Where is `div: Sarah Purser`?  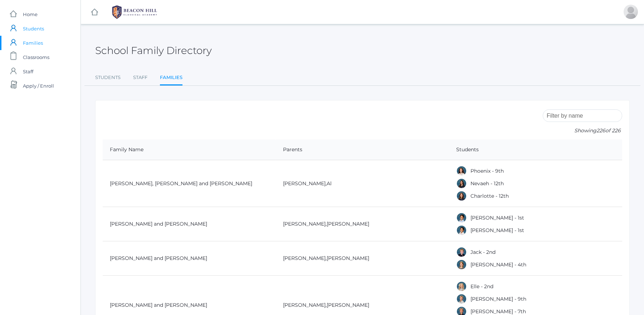 div: Sarah Purser is located at coordinates (631, 12).